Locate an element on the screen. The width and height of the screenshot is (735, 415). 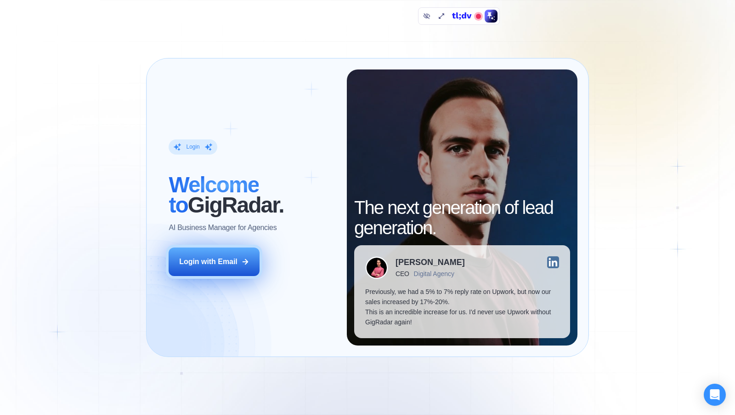
h2: ‍ GigRadar. is located at coordinates (252, 195).